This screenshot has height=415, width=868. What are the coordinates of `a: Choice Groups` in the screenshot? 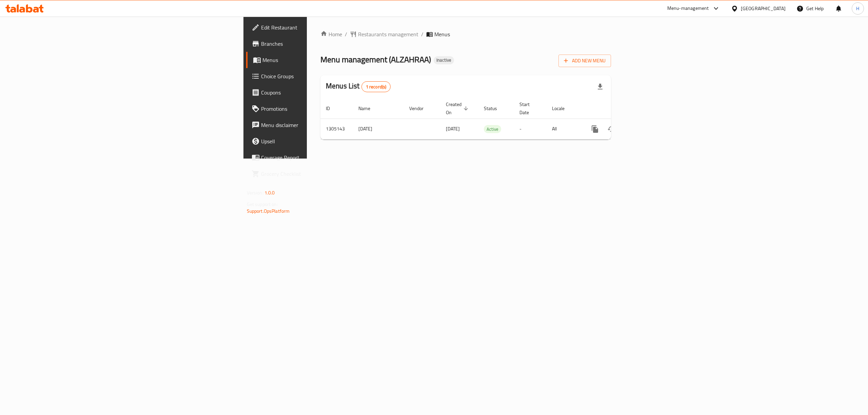 It's located at (317, 77).